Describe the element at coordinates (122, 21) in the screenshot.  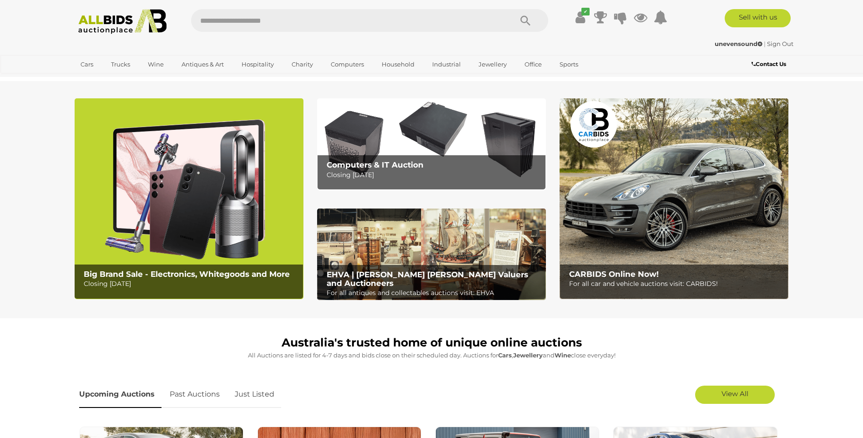
I see `img: Allbids.com.au` at that location.